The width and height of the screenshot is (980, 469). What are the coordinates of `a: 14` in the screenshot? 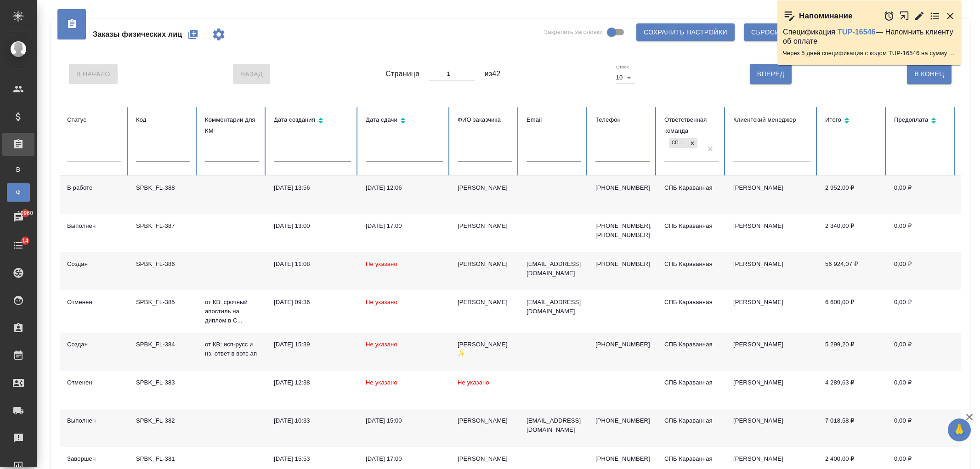 It's located at (18, 246).